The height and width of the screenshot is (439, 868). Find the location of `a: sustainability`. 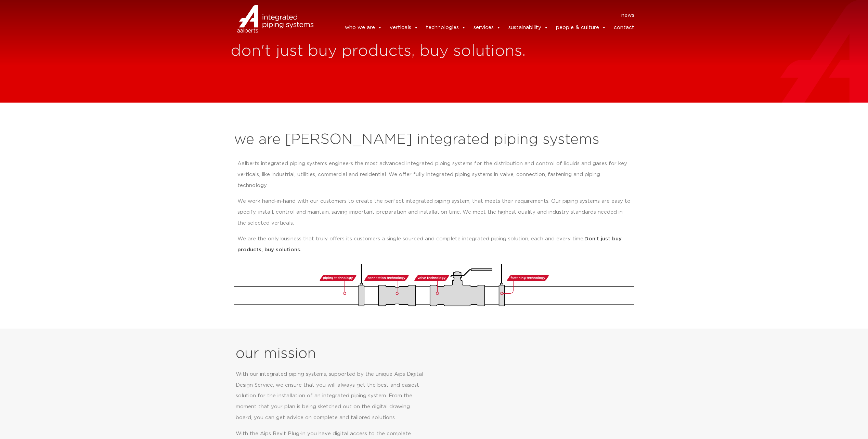

a: sustainability is located at coordinates (528, 28).